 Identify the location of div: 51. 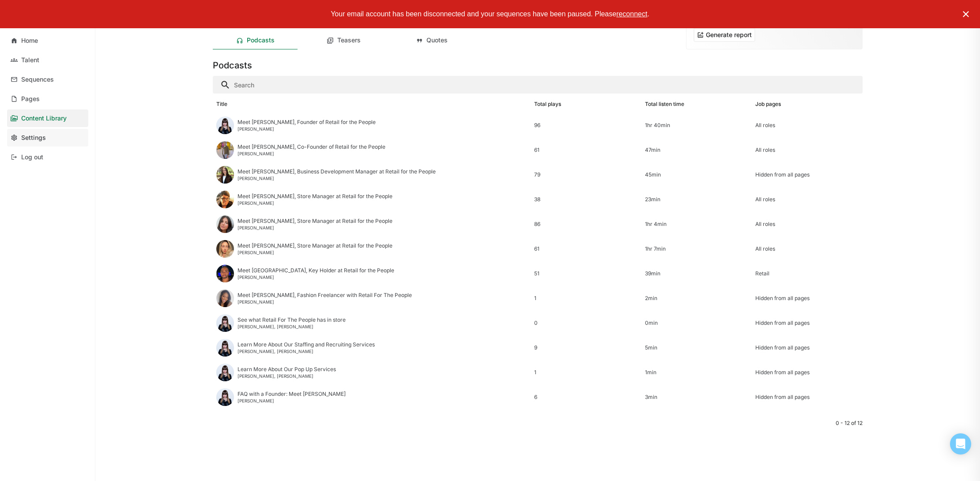
(586, 274).